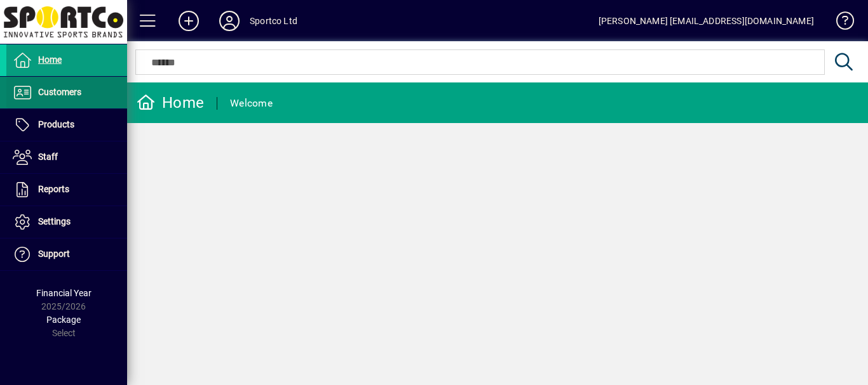 This screenshot has height=385, width=868. Describe the element at coordinates (251, 103) in the screenshot. I see `div: Welcome` at that location.